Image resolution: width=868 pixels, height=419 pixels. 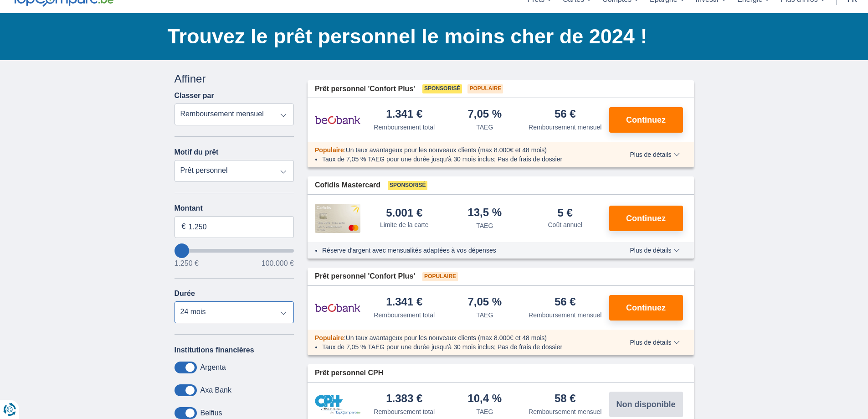 I want to click on span: Cofidis Mastercard, so click(x=348, y=185).